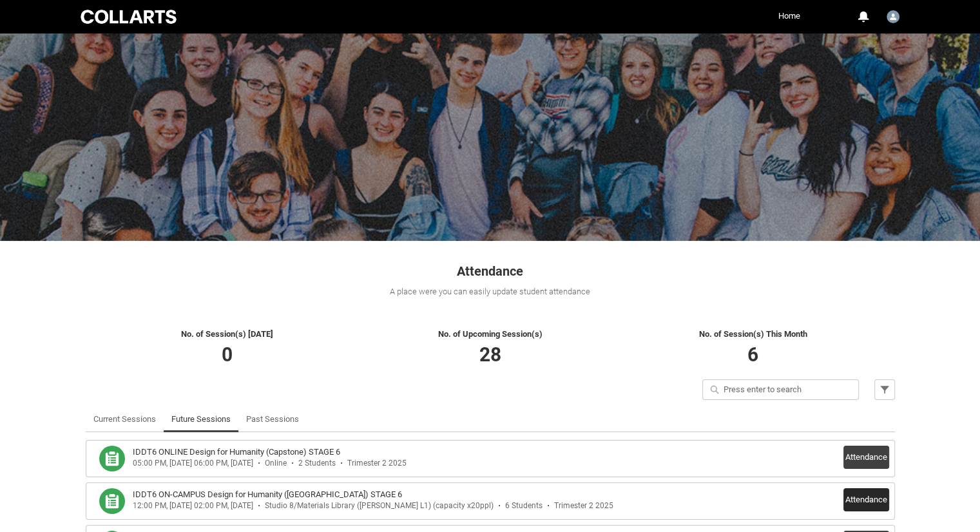  Describe the element at coordinates (268, 495) in the screenshot. I see `h3: IDDT6 ON-CAMPUS Design for Humanity (Capstone) STAGE 6` at that location.